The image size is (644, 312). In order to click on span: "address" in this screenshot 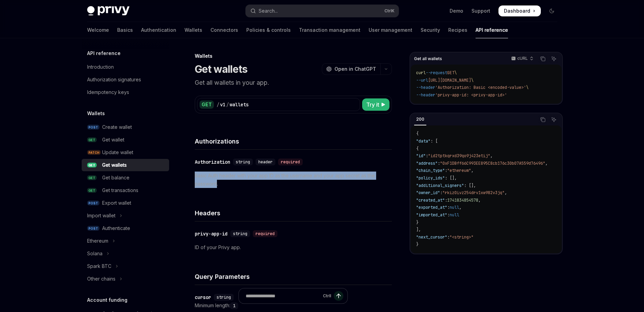, I will do `click(427, 163)`.